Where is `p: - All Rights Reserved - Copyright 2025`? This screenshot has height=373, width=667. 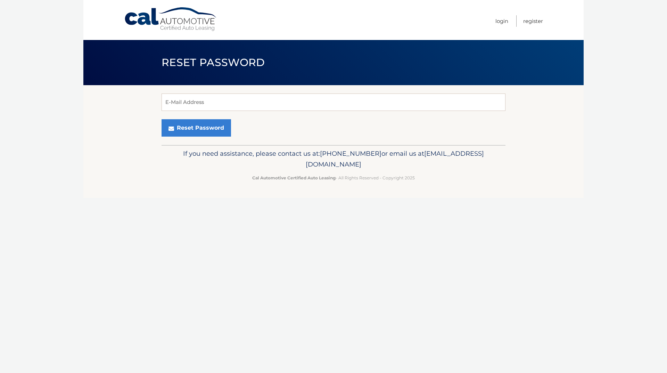
p: - All Rights Reserved - Copyright 2025 is located at coordinates (333, 178).